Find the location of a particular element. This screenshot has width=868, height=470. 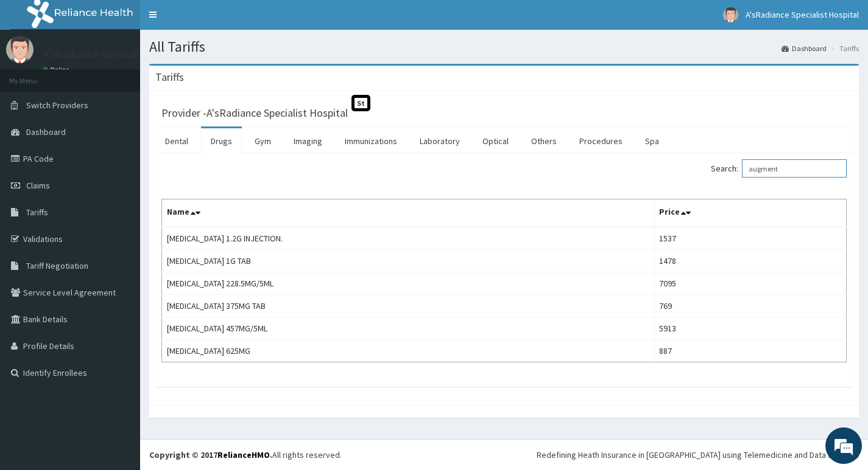

span: We're online! is located at coordinates (119, 215).